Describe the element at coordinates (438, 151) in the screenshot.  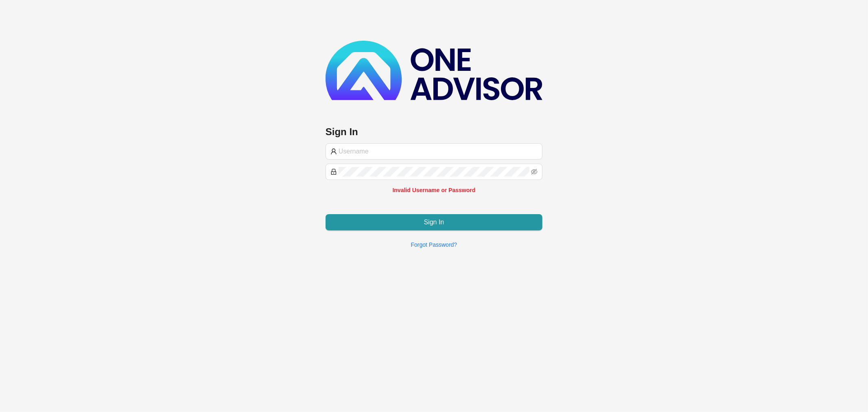
I see `input: Username` at that location.